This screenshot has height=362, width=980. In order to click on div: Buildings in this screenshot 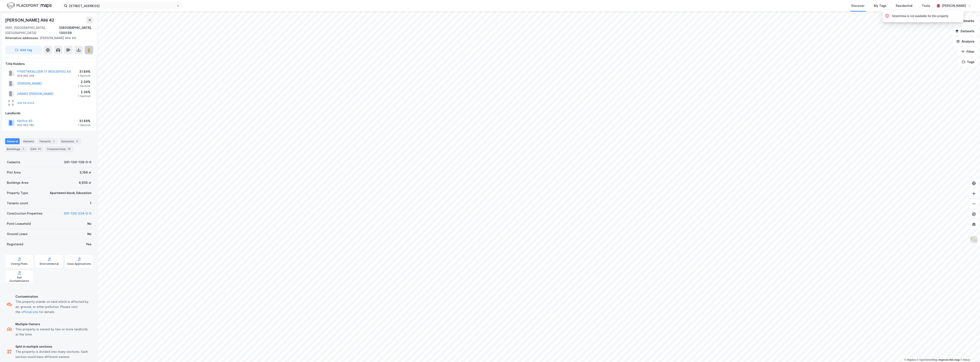, I will do `click(16, 149)`.